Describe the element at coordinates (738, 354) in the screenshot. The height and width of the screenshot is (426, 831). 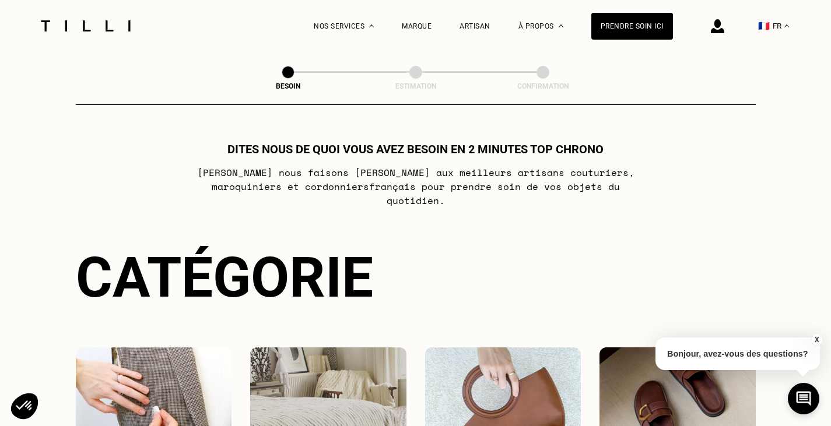
I see `p: Bonjour, avez-vous des questions?` at that location.